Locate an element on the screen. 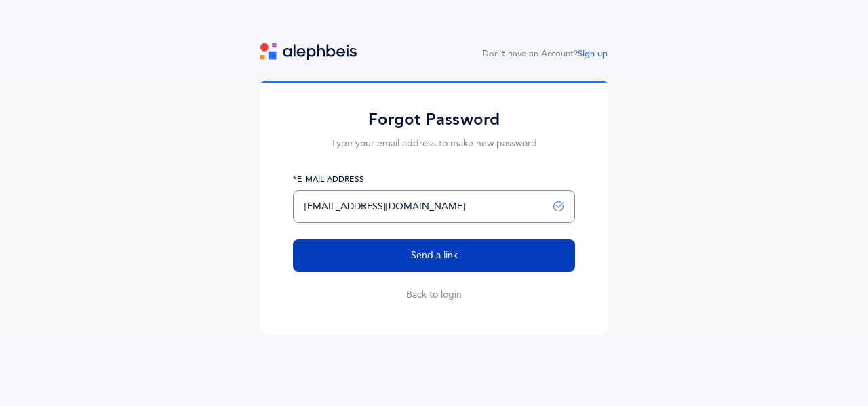 This screenshot has width=868, height=406. button: Send a link is located at coordinates (434, 255).